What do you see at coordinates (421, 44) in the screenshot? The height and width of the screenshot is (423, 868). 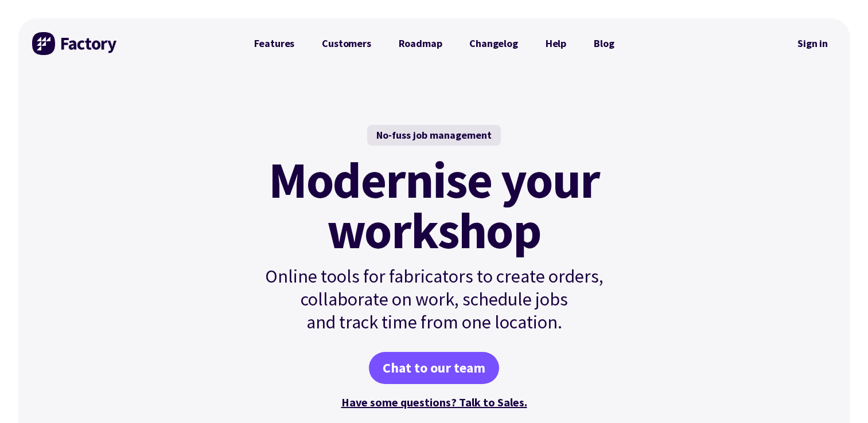 I see `a: Roadmap` at bounding box center [421, 44].